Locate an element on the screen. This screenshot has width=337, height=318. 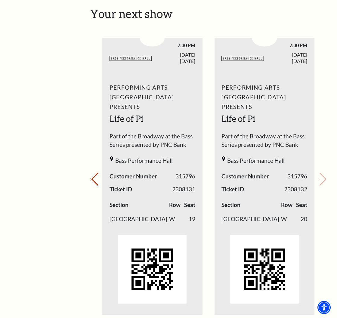
td: 19 is located at coordinates (189, 219).